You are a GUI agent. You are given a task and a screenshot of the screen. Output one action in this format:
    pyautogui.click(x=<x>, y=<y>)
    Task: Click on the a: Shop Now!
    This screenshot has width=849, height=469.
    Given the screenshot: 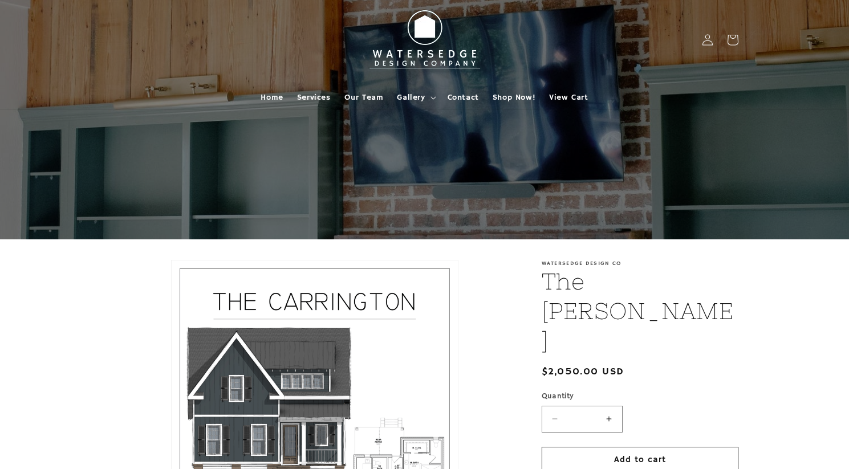 What is the action you would take?
    pyautogui.click(x=514, y=97)
    